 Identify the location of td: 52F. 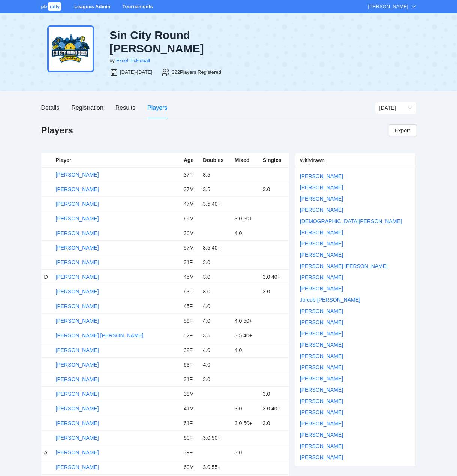
(190, 335).